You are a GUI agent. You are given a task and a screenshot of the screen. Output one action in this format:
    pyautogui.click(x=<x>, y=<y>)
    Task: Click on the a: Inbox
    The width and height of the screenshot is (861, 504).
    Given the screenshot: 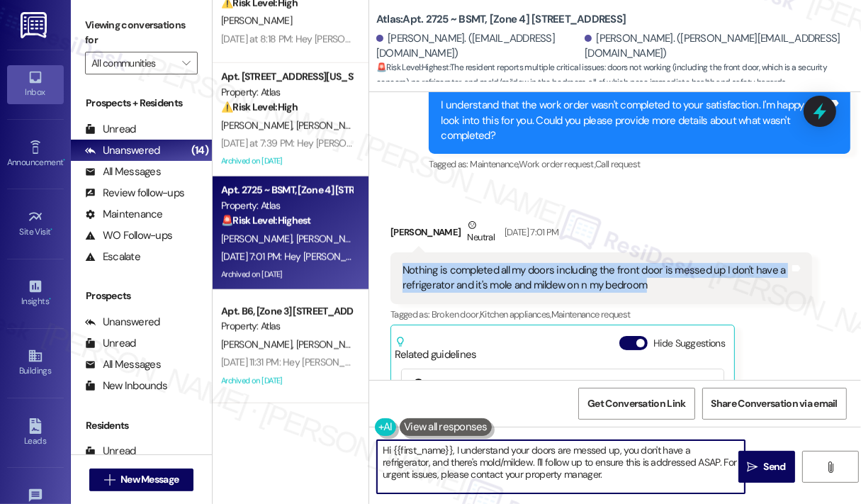 What is the action you would take?
    pyautogui.click(x=35, y=84)
    